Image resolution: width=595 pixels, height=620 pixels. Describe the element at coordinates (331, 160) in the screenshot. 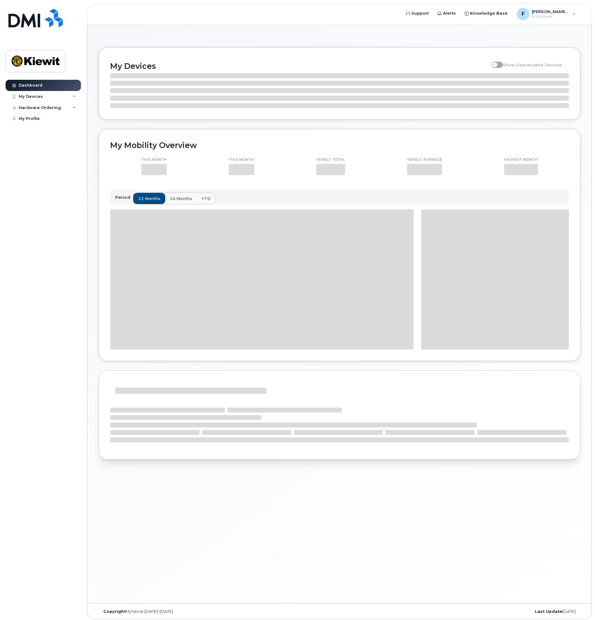

I see `p: Yearly total` at that location.